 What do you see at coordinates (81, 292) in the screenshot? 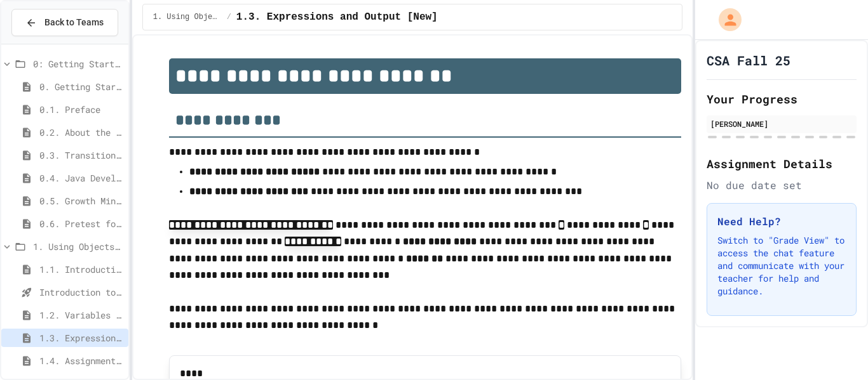
I see `span: Introduction to Algorithms, Programming, and Compilers` at bounding box center [81, 292].